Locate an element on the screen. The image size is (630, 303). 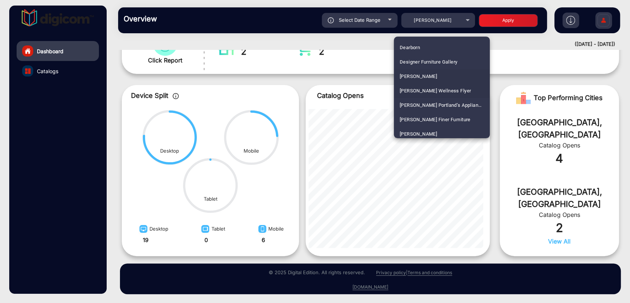
span: Dearborn is located at coordinates (410, 47).